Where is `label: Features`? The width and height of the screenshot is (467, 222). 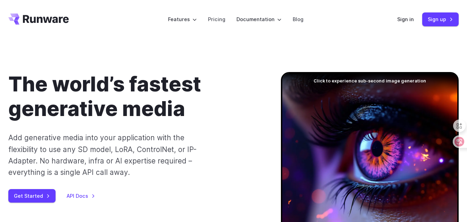
label: Features is located at coordinates (182, 19).